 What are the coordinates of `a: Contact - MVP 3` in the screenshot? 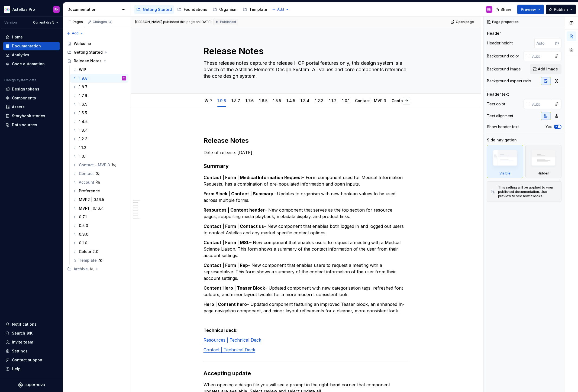 It's located at (371, 101).